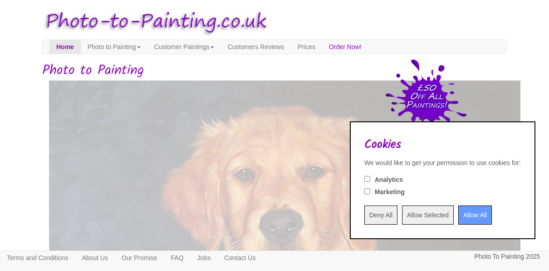 The image size is (549, 271). Describe the element at coordinates (345, 47) in the screenshot. I see `a: Order Now!` at that location.